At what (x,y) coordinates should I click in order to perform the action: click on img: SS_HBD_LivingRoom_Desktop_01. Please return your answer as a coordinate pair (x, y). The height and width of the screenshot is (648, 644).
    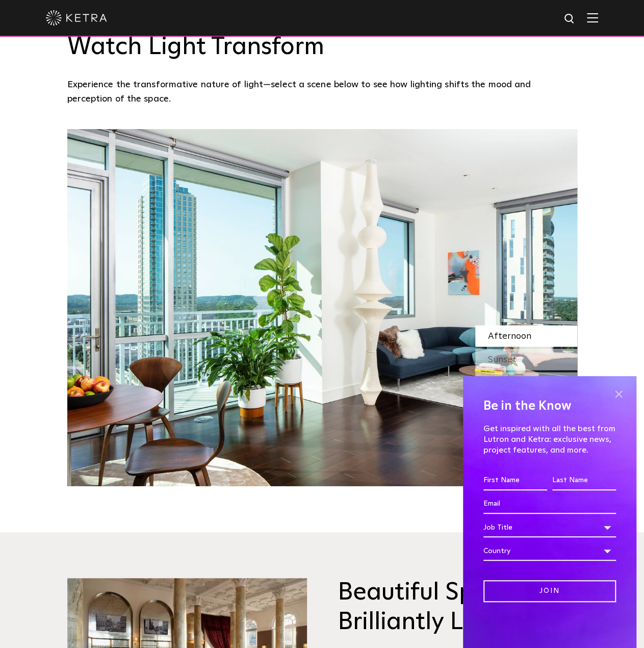
    Looking at the image, I should click on (322, 307).